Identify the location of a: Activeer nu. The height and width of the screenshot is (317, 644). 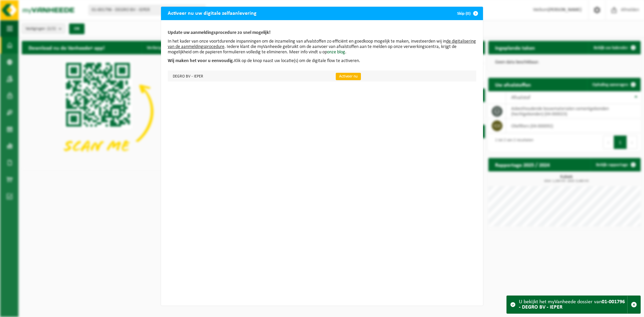
(348, 76).